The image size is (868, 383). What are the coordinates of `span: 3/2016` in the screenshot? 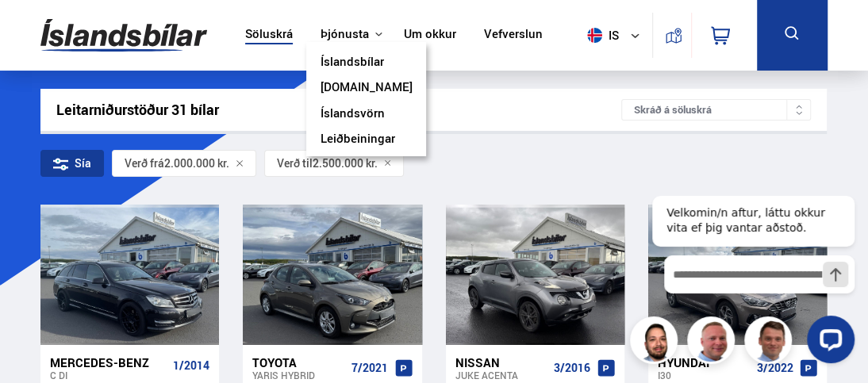 It's located at (573, 369).